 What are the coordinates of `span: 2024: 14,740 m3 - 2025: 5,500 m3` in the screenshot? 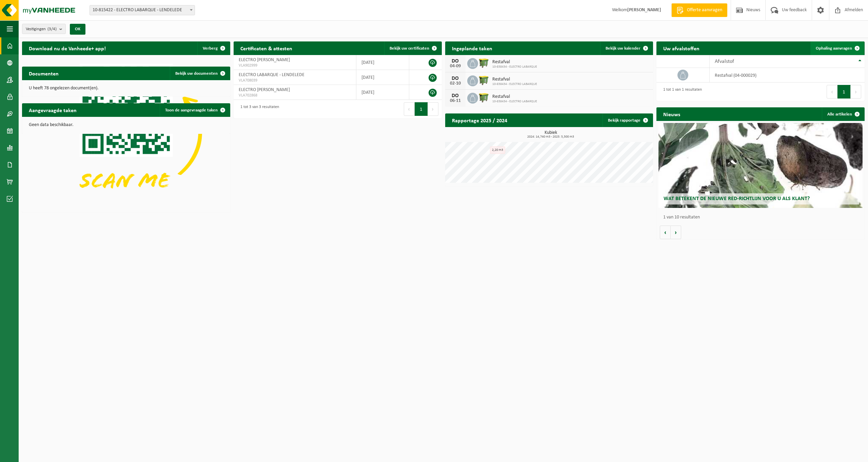 It's located at (551, 137).